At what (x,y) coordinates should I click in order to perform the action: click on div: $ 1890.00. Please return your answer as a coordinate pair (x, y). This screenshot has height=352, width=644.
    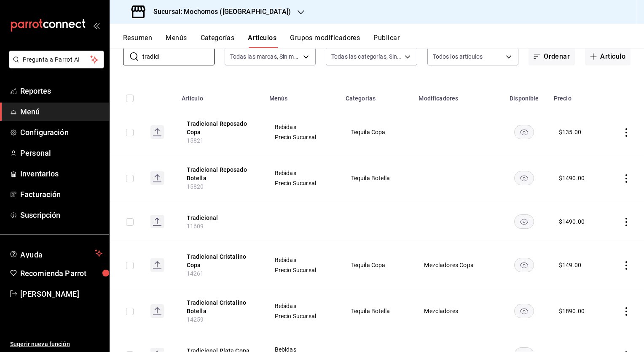
    Looking at the image, I should click on (571, 311).